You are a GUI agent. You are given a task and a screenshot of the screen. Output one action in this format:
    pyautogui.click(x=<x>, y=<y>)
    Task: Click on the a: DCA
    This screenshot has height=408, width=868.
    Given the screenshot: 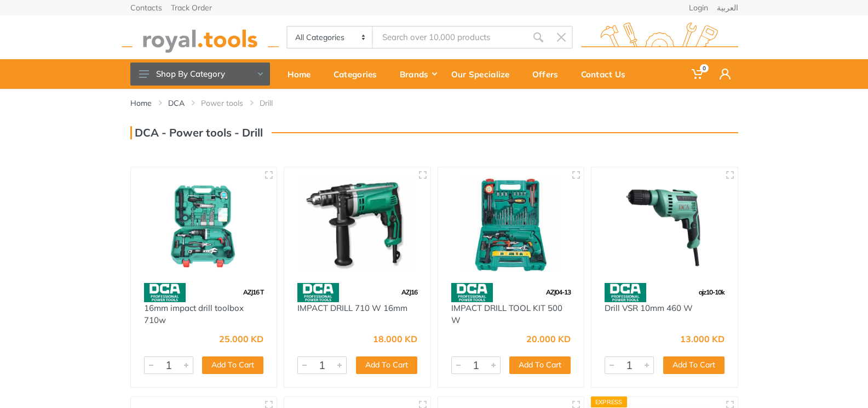 What is the action you would take?
    pyautogui.click(x=176, y=103)
    